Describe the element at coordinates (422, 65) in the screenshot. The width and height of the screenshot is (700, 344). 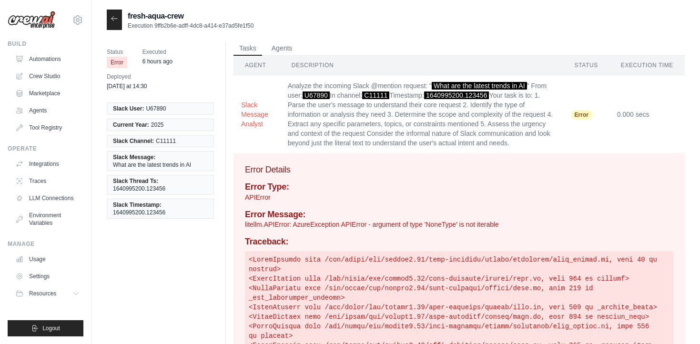
I see `th: Description` at that location.